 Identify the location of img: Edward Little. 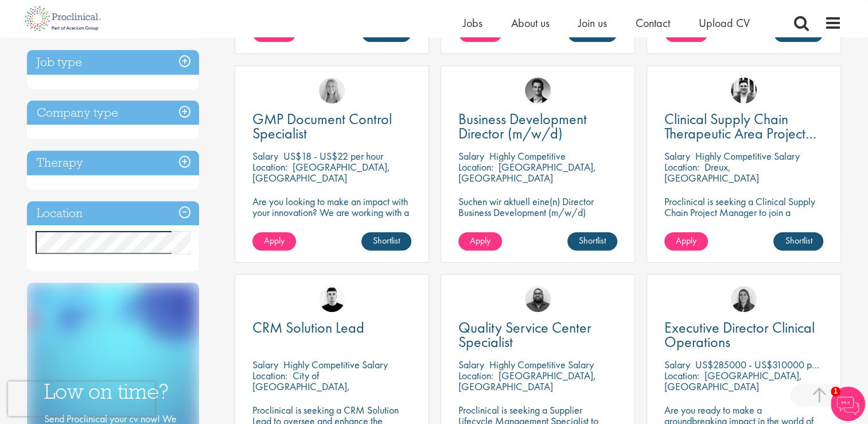
(743, 90).